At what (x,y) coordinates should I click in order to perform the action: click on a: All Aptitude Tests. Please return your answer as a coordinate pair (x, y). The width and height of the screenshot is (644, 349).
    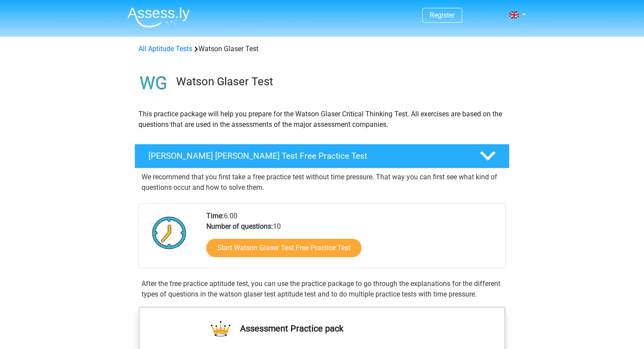
    Looking at the image, I should click on (165, 49).